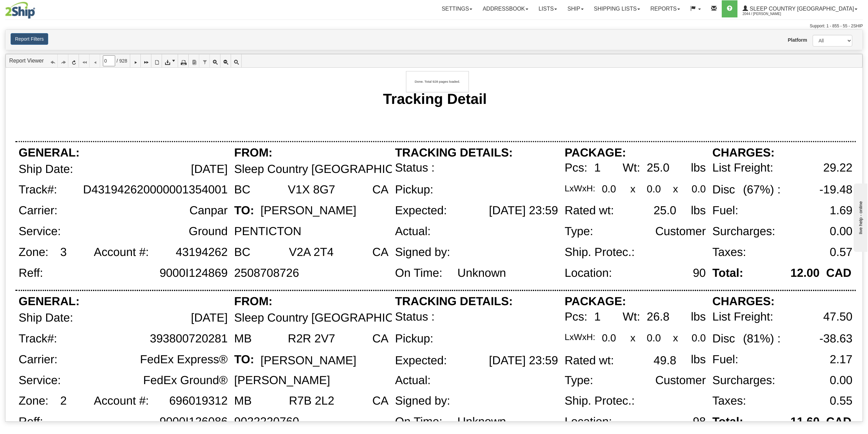  What do you see at coordinates (743, 302) in the screenshot?
I see `div: CHARGES:` at bounding box center [743, 302].